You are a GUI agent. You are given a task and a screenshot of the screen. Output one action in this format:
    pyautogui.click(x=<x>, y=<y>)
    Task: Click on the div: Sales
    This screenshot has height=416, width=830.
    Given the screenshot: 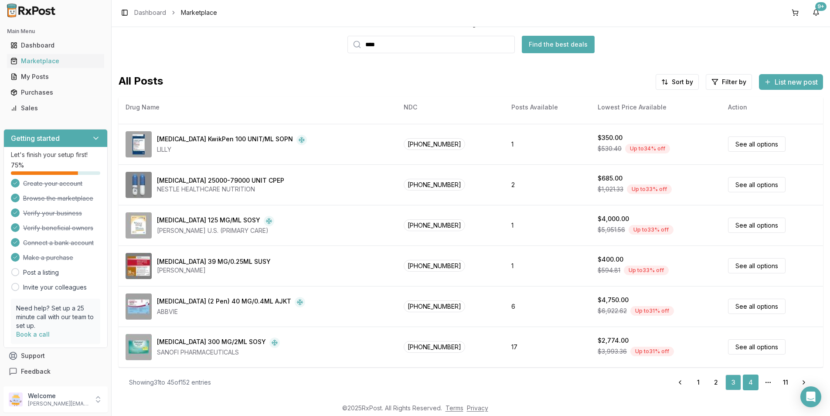 What is the action you would take?
    pyautogui.click(x=55, y=108)
    